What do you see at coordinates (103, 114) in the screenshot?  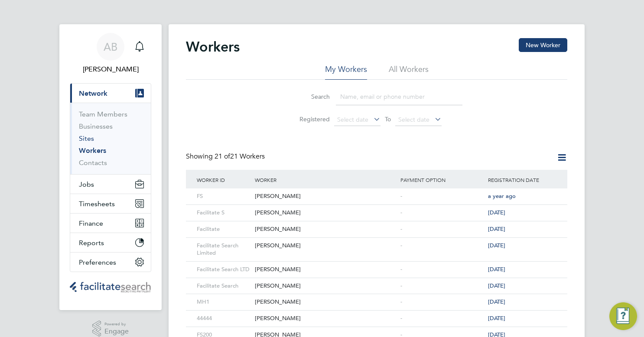 I see `a: Team Members` at bounding box center [103, 114].